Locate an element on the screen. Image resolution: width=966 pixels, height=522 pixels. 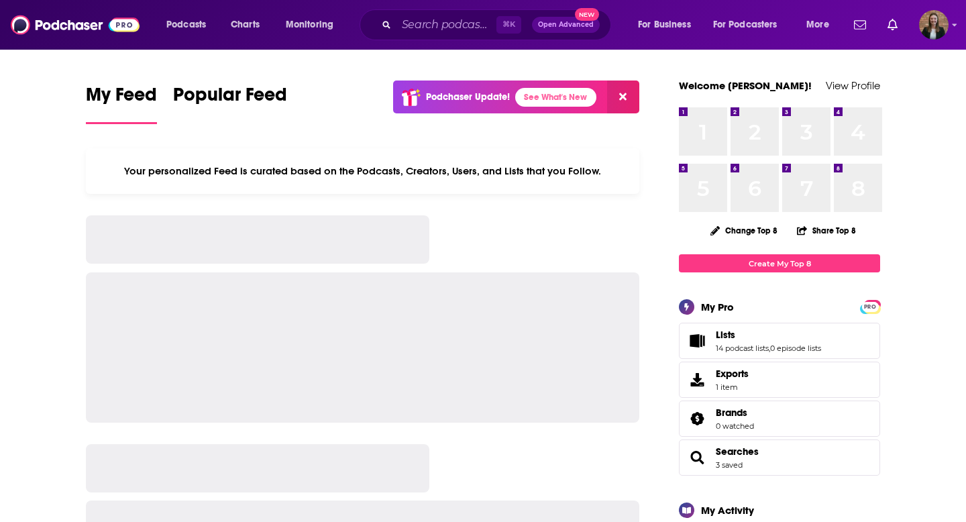
span: More is located at coordinates (818, 25).